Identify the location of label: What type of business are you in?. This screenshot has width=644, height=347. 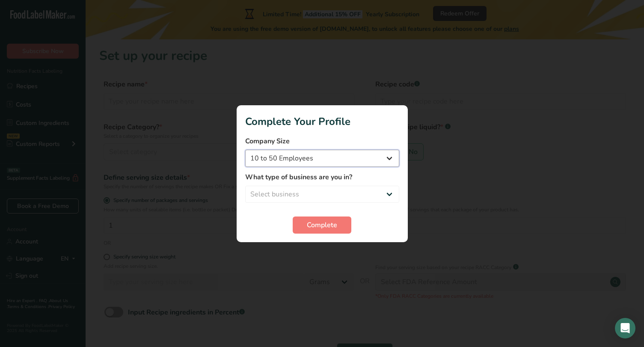
(322, 177).